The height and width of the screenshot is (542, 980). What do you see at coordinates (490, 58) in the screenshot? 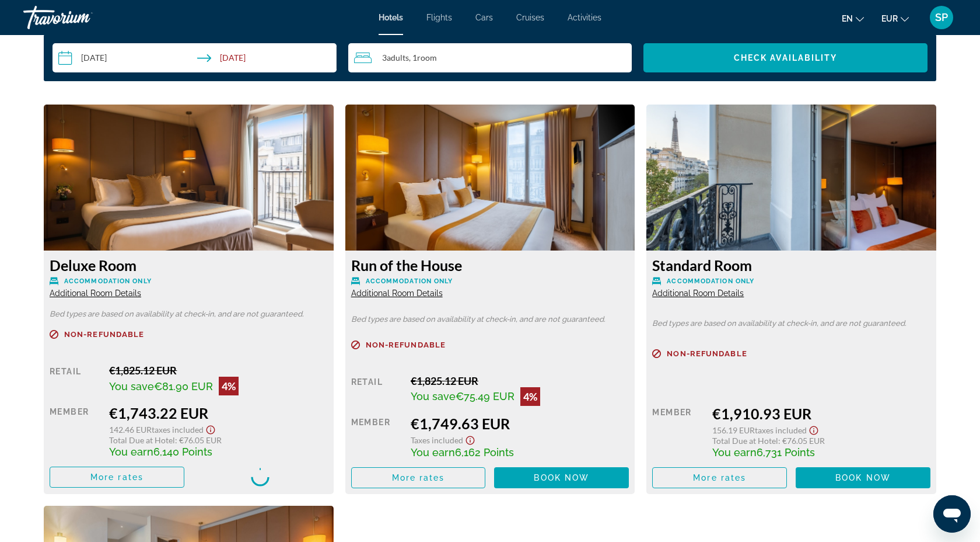
I see `div: Search widget` at bounding box center [490, 58].